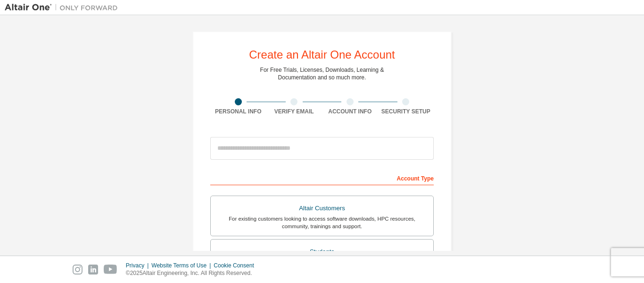  I want to click on div: Account Info, so click(350, 112).